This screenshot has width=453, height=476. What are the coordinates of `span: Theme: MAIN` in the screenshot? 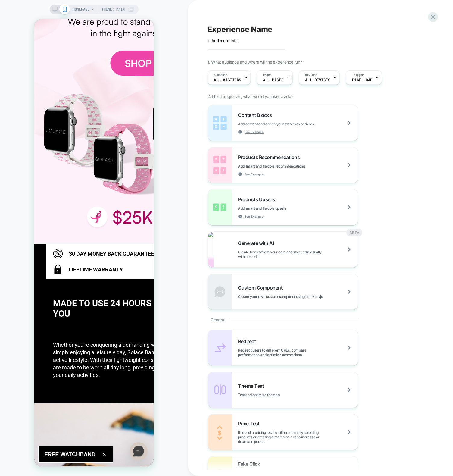 It's located at (113, 9).